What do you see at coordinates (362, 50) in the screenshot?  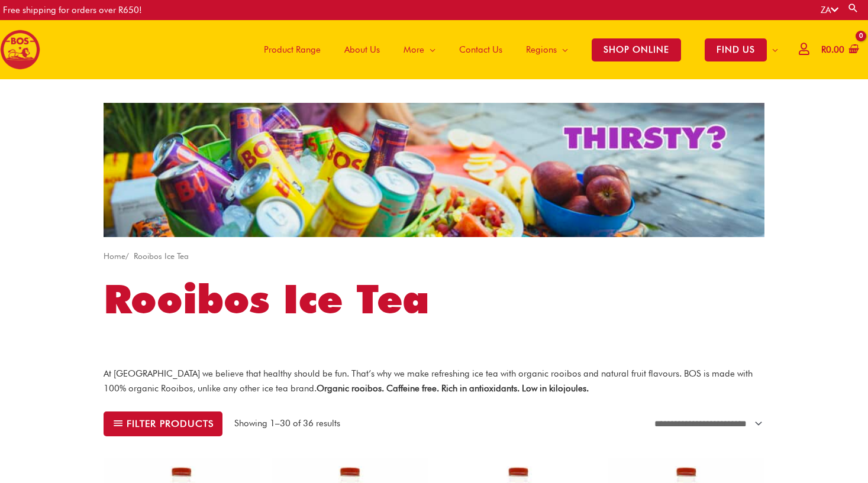 I see `a: About Us` at bounding box center [362, 50].